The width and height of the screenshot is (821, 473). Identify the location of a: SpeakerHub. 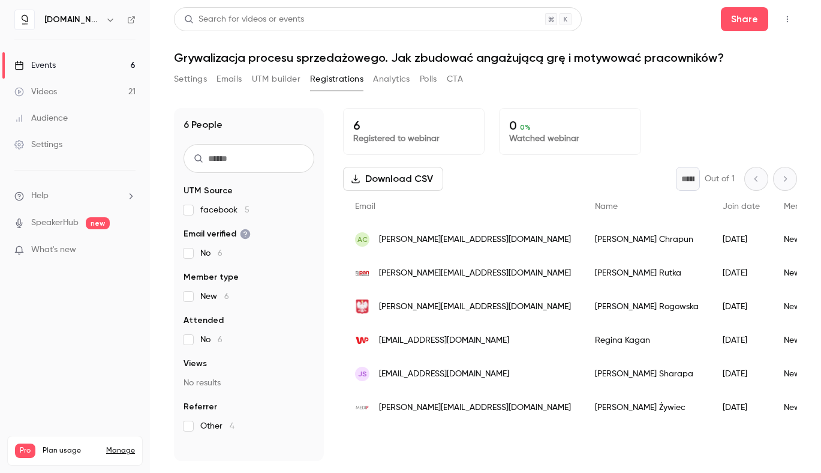
(55, 223).